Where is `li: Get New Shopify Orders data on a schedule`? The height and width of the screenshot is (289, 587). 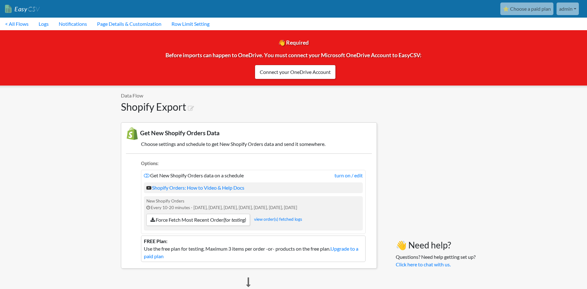
li: Get New Shopify Orders data on a schedule is located at coordinates (253, 202).